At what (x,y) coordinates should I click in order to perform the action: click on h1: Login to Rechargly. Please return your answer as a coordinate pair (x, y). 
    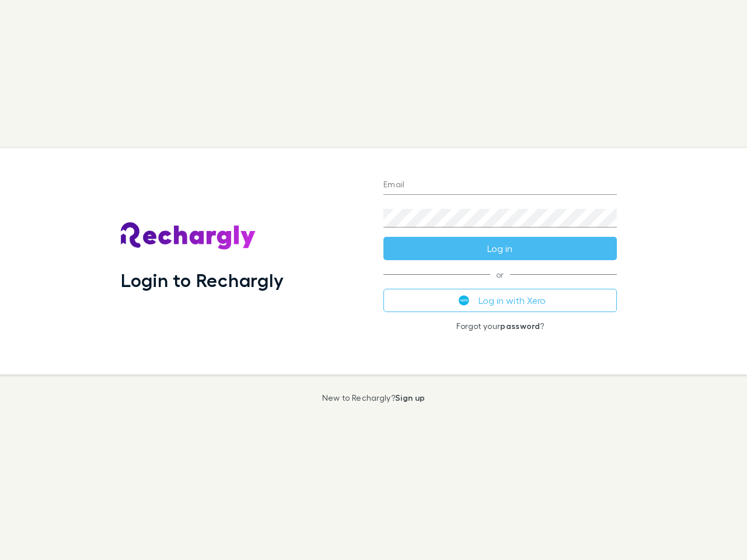
    Looking at the image, I should click on (202, 280).